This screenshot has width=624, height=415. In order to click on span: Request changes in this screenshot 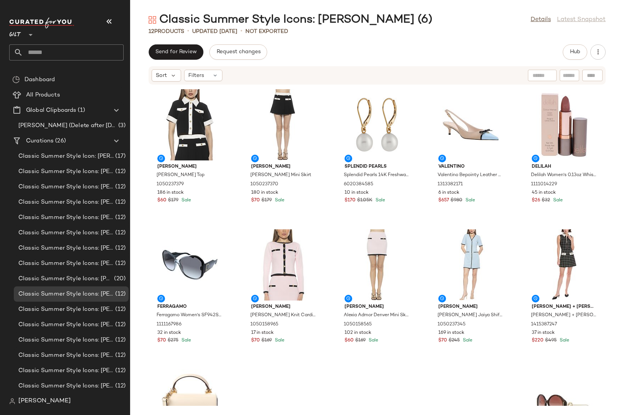, I will do `click(238, 52)`.